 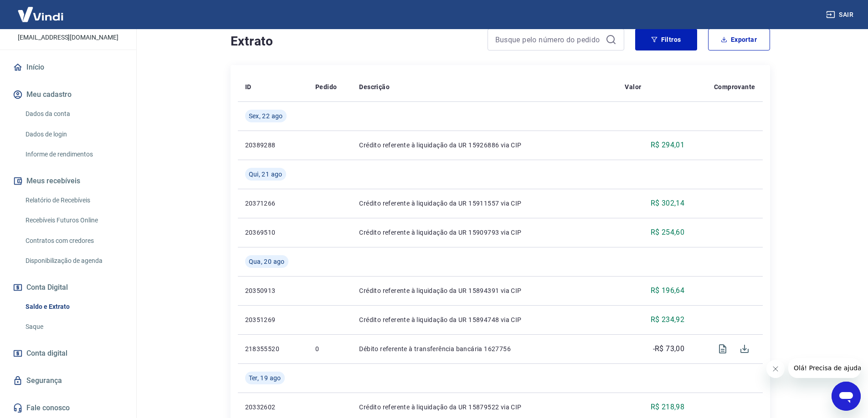 I want to click on p: 20332602, so click(x=273, y=407).